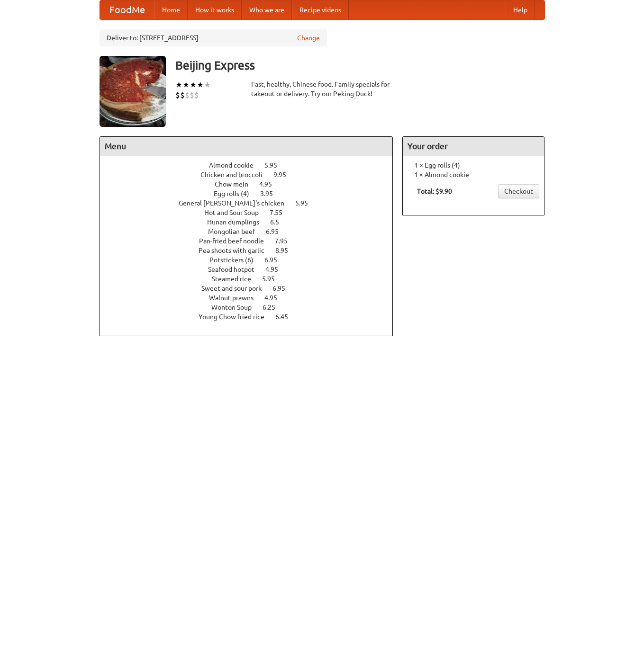 This screenshot has width=644, height=670. Describe the element at coordinates (473, 166) in the screenshot. I see `li: 1 × Egg rolls (4)` at that location.